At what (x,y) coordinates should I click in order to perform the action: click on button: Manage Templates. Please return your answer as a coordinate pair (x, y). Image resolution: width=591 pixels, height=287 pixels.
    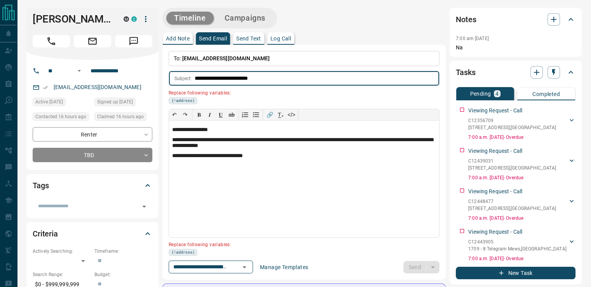
    Looking at the image, I should click on (284, 267).